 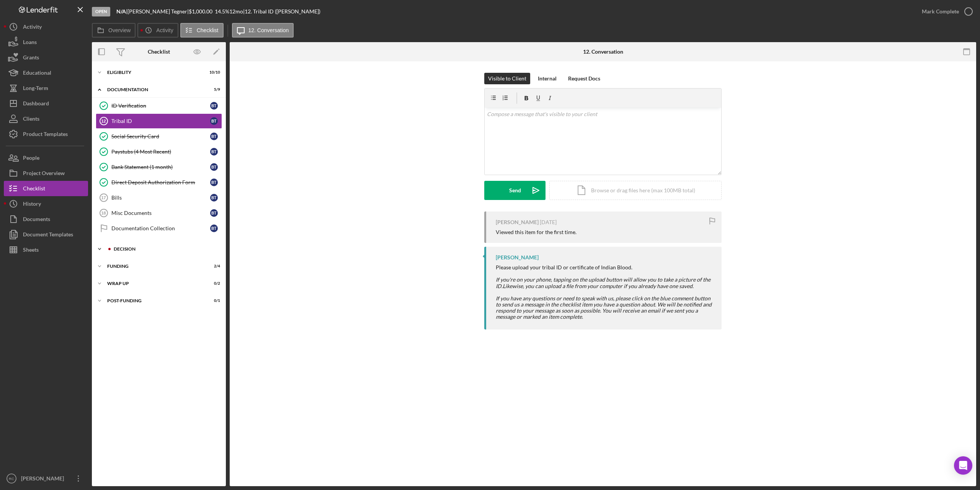 I want to click on a: Loans, so click(x=46, y=42).